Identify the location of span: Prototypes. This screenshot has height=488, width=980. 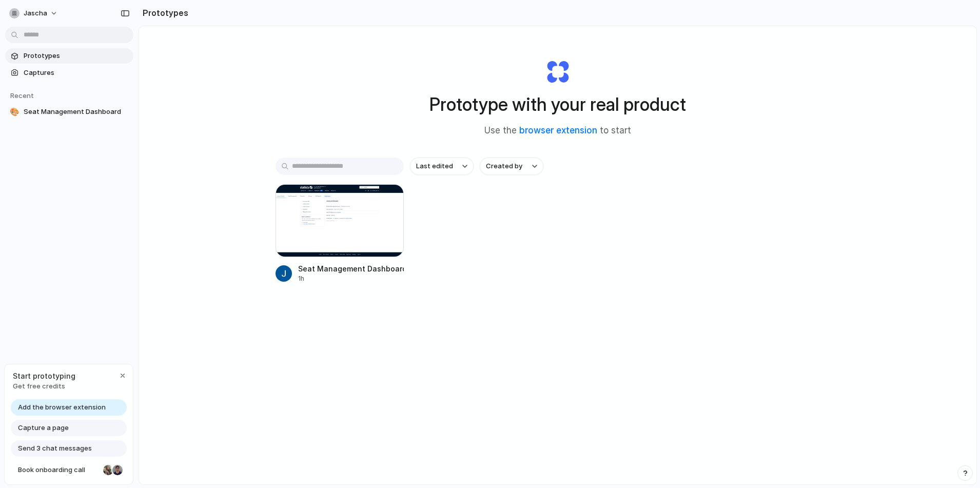
(76, 56).